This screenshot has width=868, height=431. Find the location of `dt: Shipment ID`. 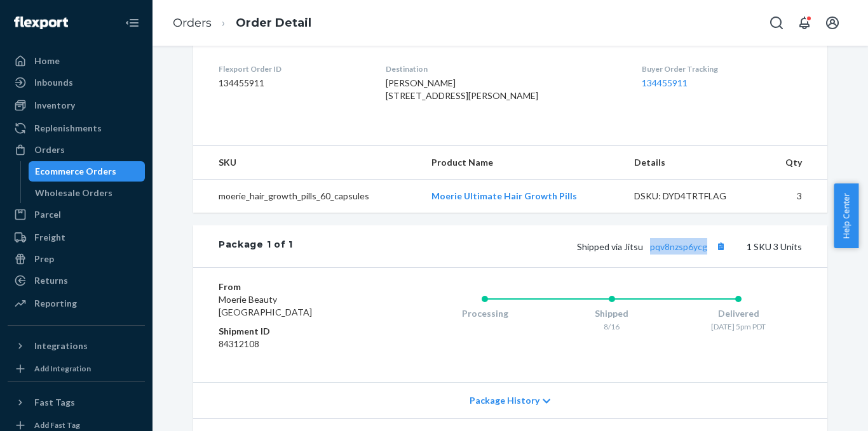

dt: Shipment ID is located at coordinates (294, 331).